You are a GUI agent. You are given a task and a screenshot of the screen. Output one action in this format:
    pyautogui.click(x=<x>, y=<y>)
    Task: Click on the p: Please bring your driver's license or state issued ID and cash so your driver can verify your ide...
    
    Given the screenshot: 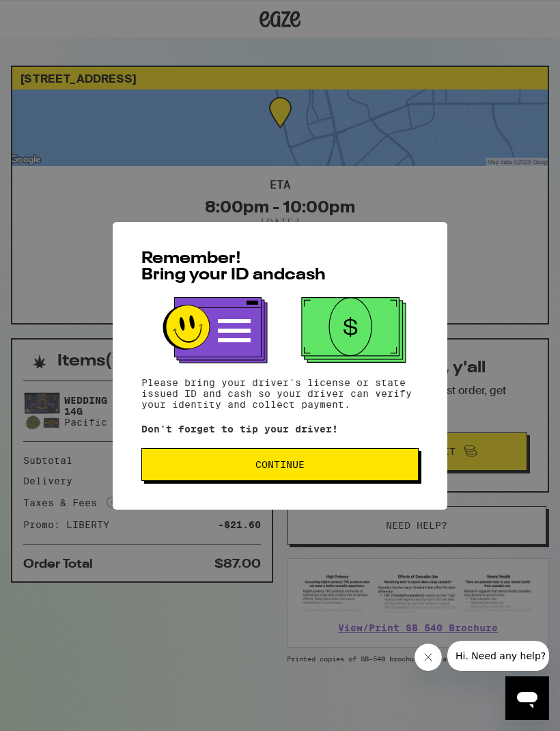 What is the action you would take?
    pyautogui.click(x=280, y=394)
    